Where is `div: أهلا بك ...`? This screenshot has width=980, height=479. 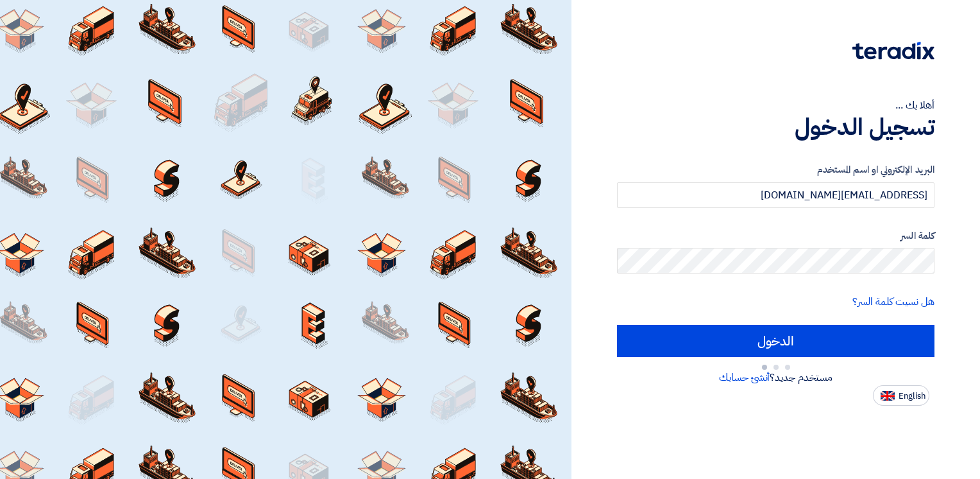 div: أهلا بك ... is located at coordinates (776, 105).